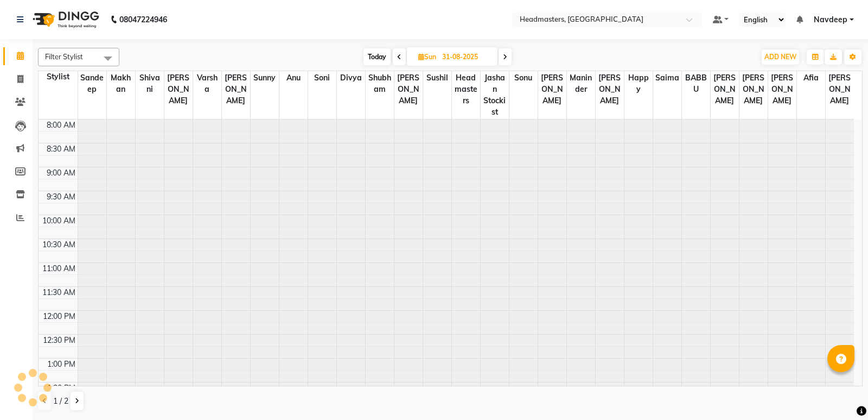  Describe the element at coordinates (59, 340) in the screenshot. I see `div: 12:30 PM` at that location.